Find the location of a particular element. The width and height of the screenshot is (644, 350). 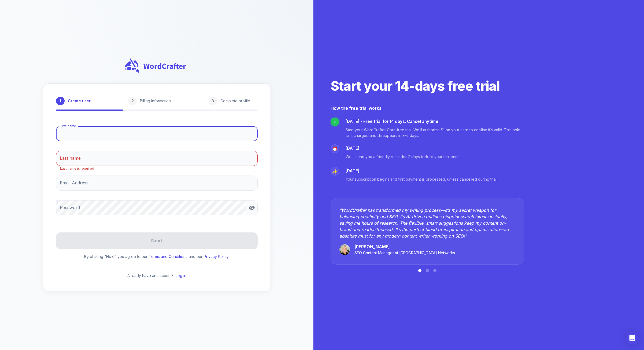

img: melanie-kross.jpeg is located at coordinates (345, 250).